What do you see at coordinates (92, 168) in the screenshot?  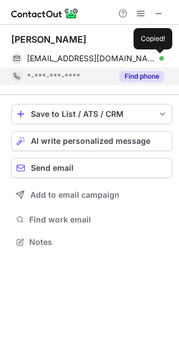 I see `button: Send email` at bounding box center [92, 168].